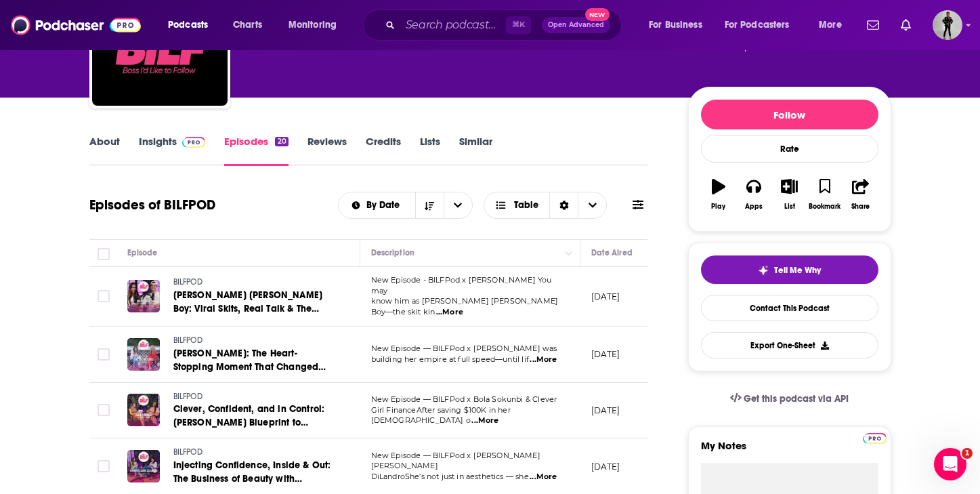  I want to click on a: Get this podcast via API, so click(790, 398).